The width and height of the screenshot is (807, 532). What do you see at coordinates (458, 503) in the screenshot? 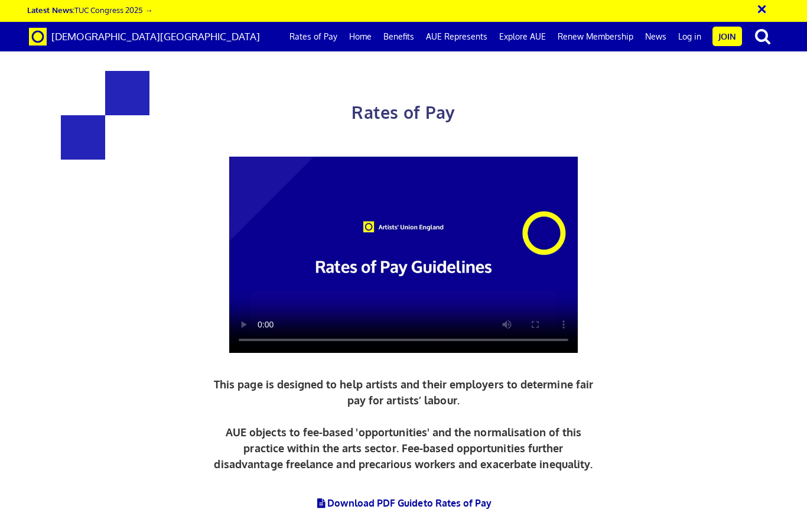
I see `span: to Rates of Pay` at bounding box center [458, 503].